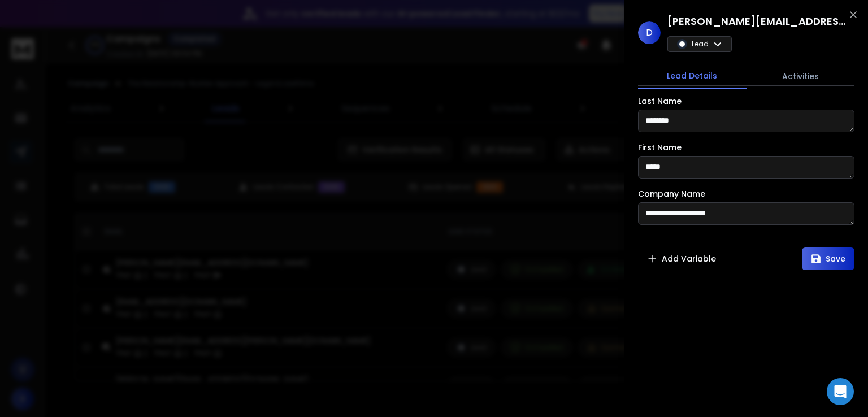 The width and height of the screenshot is (868, 417). Describe the element at coordinates (841, 392) in the screenshot. I see `div: Open Intercom Messenger` at that location.